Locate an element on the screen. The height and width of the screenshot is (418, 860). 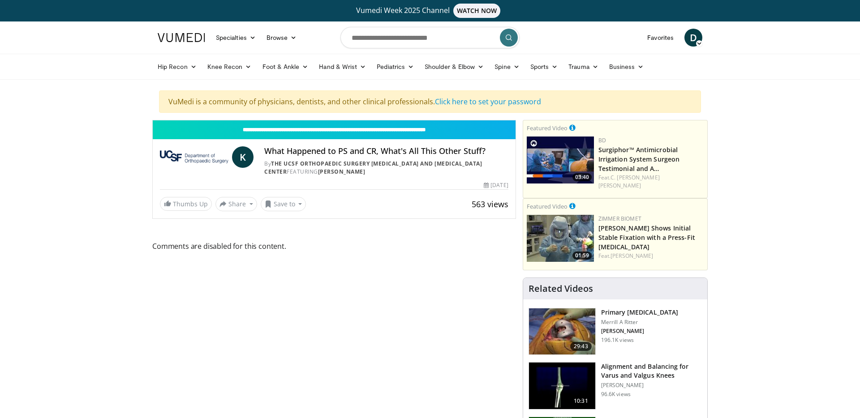
a: Business is located at coordinates (626, 67).